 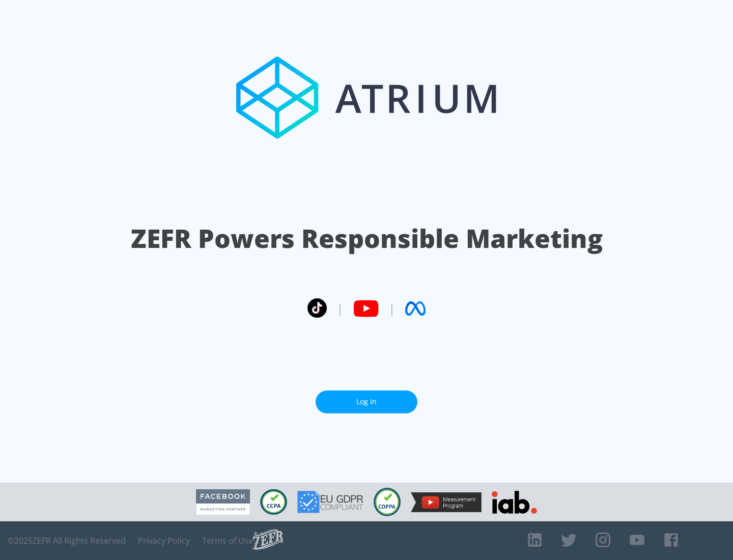 I want to click on img: COPPA Compliant, so click(x=387, y=502).